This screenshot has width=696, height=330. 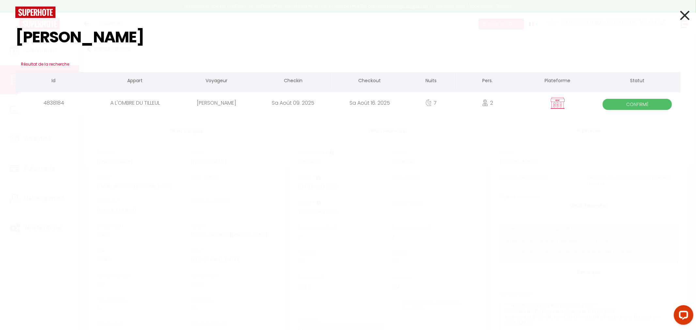 What do you see at coordinates (15, 12) in the screenshot?
I see `button: Open LiveChat chat widget` at bounding box center [15, 12].